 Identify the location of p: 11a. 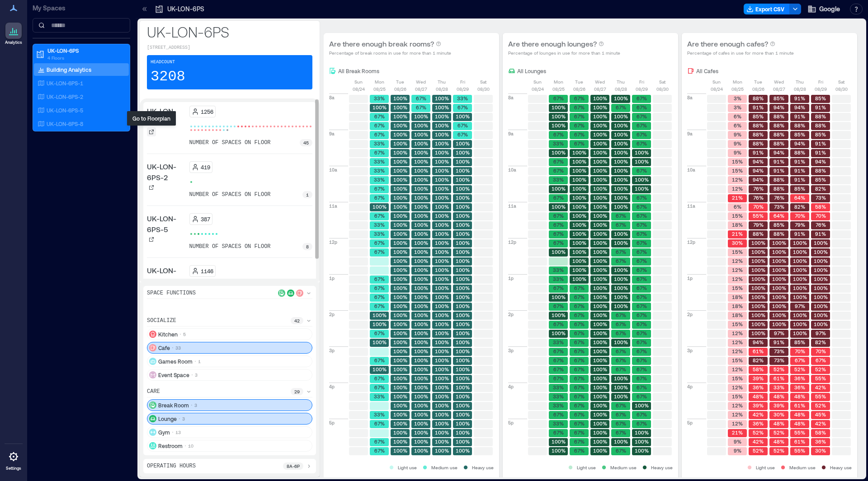
(333, 206).